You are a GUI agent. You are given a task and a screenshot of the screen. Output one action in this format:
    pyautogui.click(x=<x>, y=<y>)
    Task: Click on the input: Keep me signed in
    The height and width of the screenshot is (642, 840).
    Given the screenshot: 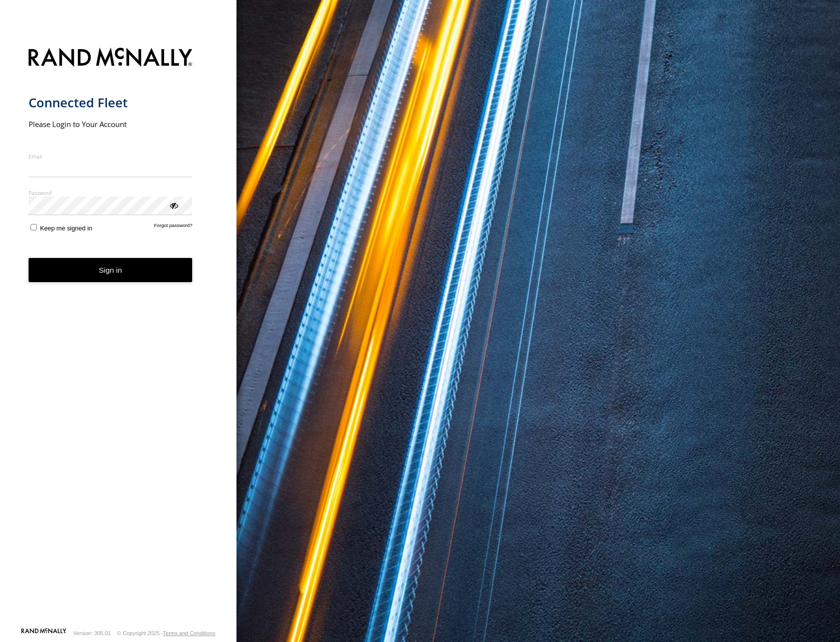 What is the action you would take?
    pyautogui.click(x=33, y=227)
    